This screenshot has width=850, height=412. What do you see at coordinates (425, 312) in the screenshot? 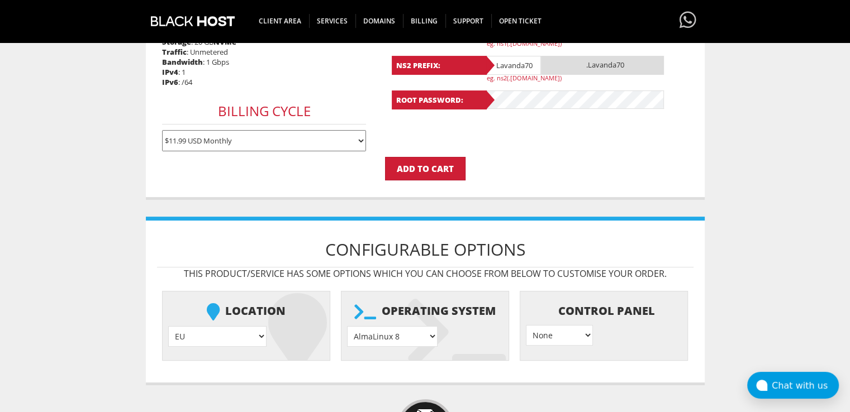
I see `b: Operating system` at bounding box center [425, 312].